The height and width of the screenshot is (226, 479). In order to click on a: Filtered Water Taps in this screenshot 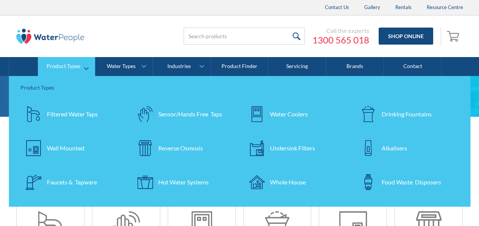, I will do `click(72, 114)`.